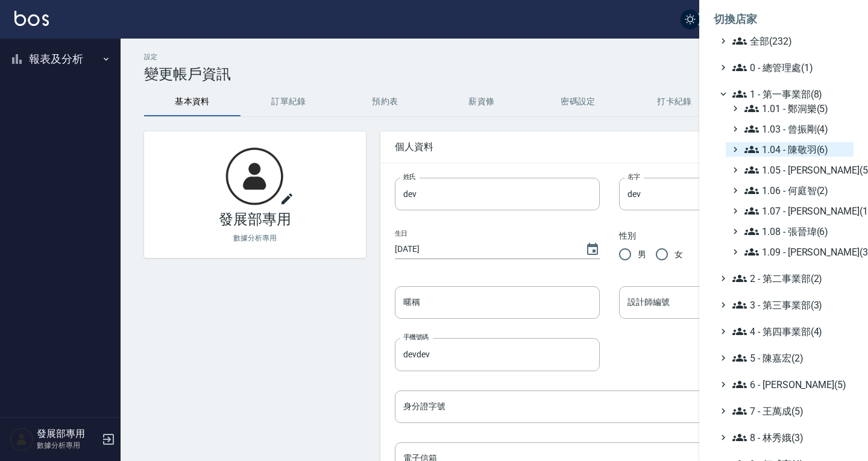 The width and height of the screenshot is (868, 461). What do you see at coordinates (790, 278) in the screenshot?
I see `span: 2 - 第二事業部(2)` at bounding box center [790, 278].